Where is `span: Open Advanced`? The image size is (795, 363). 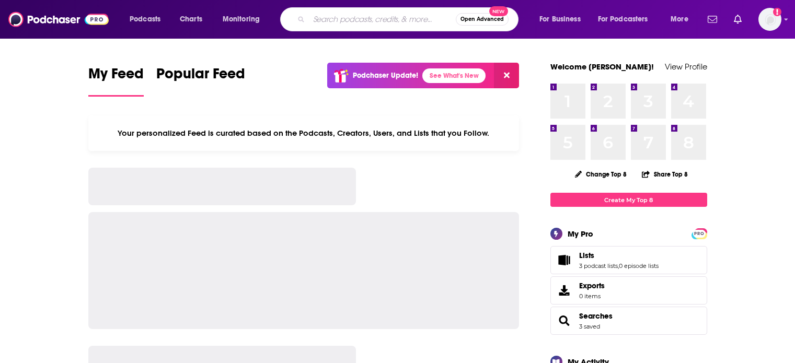
span: Open Advanced is located at coordinates (482, 19).